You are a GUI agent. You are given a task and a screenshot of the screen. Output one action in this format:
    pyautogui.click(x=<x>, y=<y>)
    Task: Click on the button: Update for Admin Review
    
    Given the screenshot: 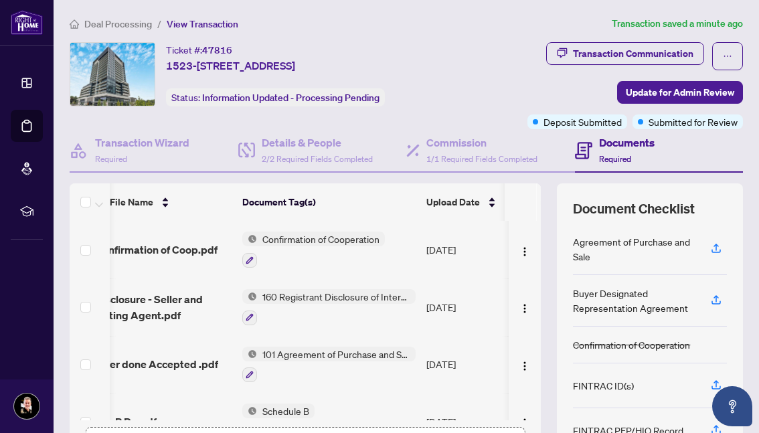 What is the action you would take?
    pyautogui.click(x=680, y=92)
    